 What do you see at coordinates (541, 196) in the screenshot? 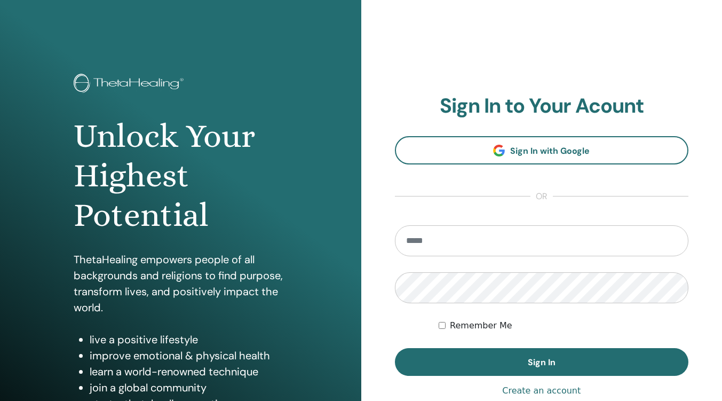
I see `span: or` at bounding box center [541, 196].